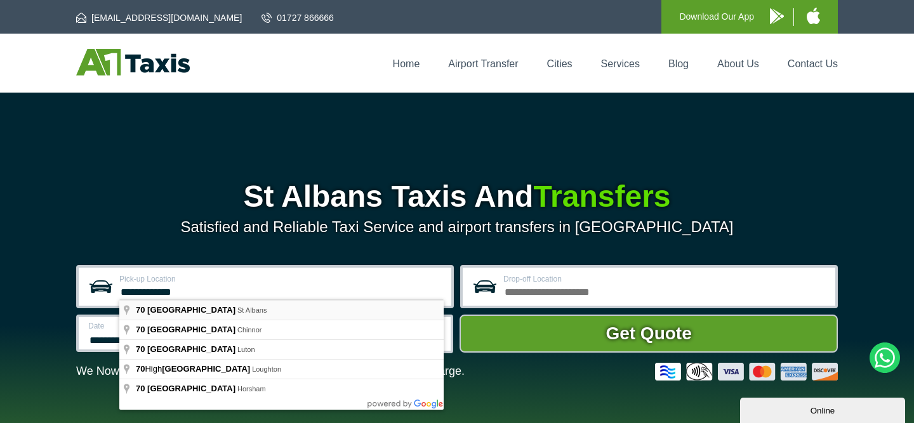 This screenshot has width=914, height=423. What do you see at coordinates (281, 279) in the screenshot?
I see `label: Pick-up Location` at bounding box center [281, 279].